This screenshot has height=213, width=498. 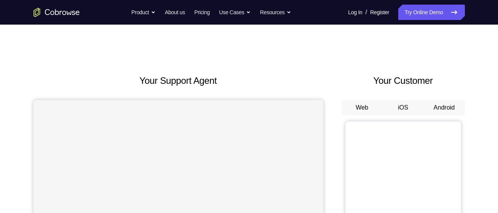 I want to click on button: Resources, so click(x=275, y=12).